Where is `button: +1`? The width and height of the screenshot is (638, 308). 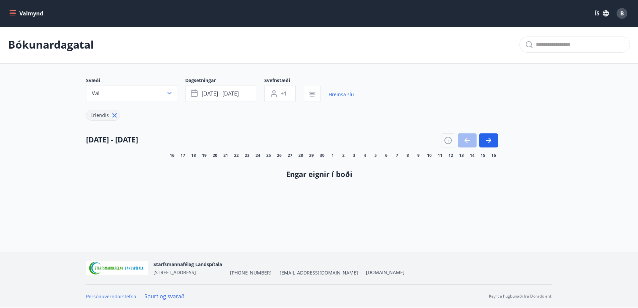 button: +1 is located at coordinates (280, 93).